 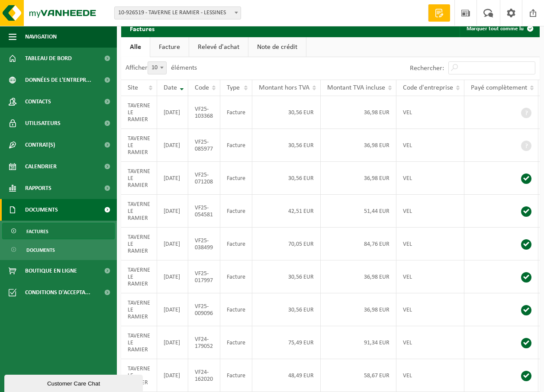 What do you see at coordinates (287, 243) in the screenshot?
I see `td: 70,05 EUR` at bounding box center [287, 243].